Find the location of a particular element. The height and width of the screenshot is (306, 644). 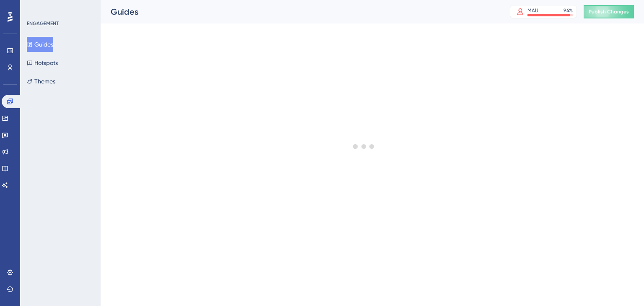

div: ENGAGEMENT is located at coordinates (43, 23).